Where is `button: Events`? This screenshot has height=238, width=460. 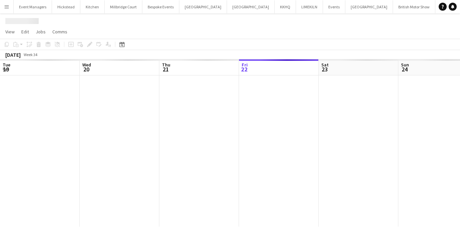 button: Events is located at coordinates (334, 7).